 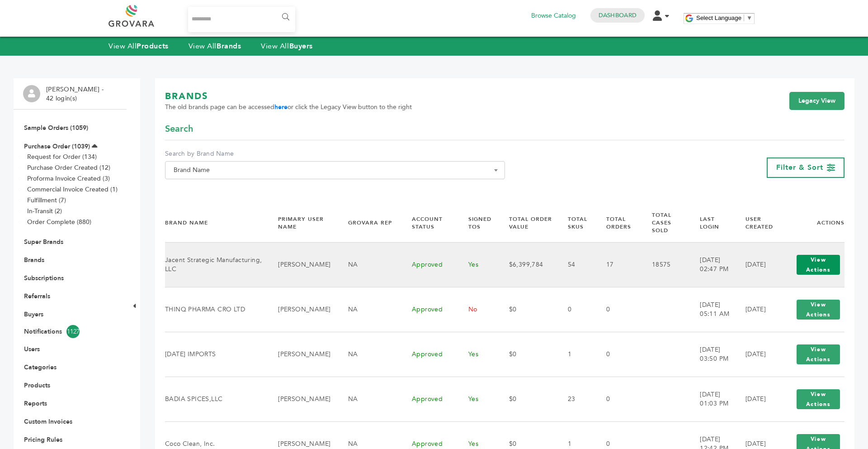 I want to click on a: Users, so click(x=32, y=349).